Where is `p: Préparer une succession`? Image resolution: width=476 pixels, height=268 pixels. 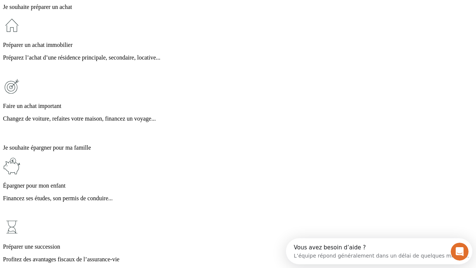
p: Préparer une succession is located at coordinates (238, 247).